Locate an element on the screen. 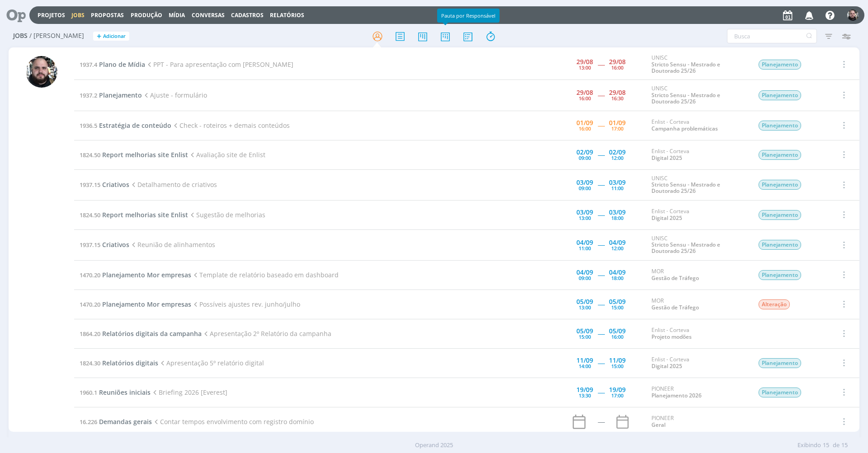  a: Jobs is located at coordinates (78, 15).